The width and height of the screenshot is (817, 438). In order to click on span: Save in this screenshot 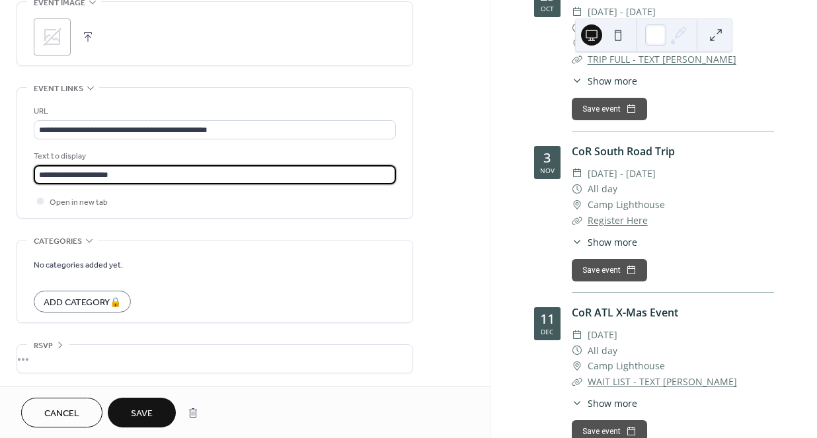, I will do `click(142, 414)`.